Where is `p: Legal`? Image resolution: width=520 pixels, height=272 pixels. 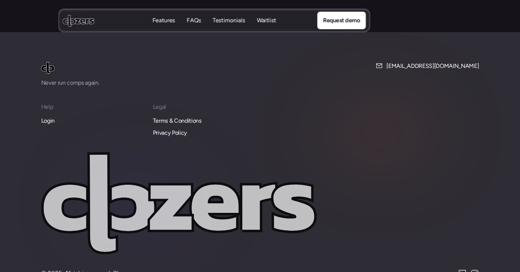 p: Legal is located at coordinates (204, 107).